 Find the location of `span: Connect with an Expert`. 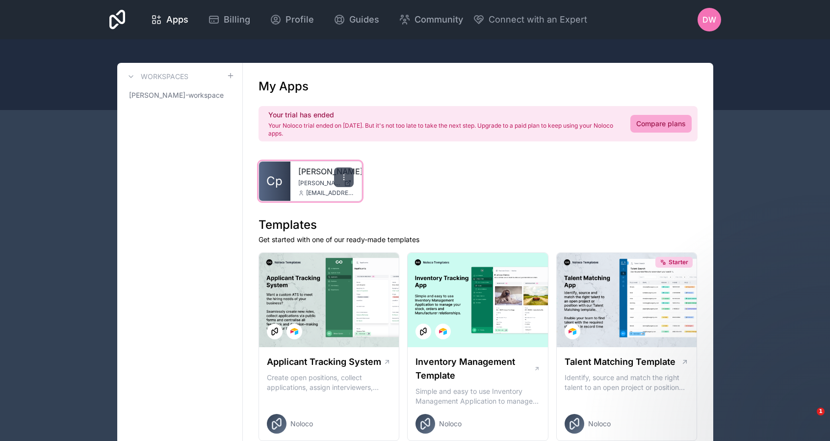

span: Connect with an Expert is located at coordinates (538, 20).